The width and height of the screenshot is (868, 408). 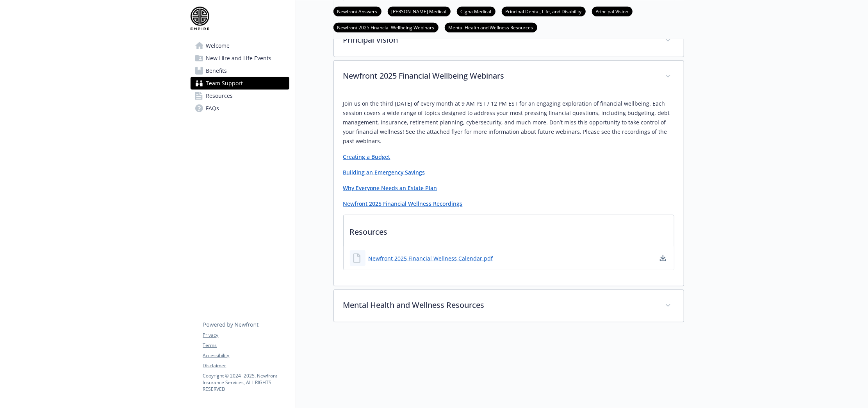 I want to click on a: Team Support, so click(x=240, y=83).